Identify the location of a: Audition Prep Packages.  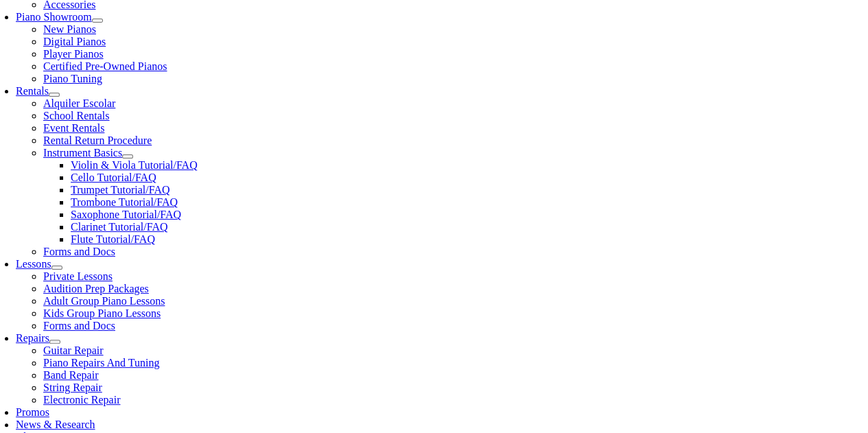
(96, 288).